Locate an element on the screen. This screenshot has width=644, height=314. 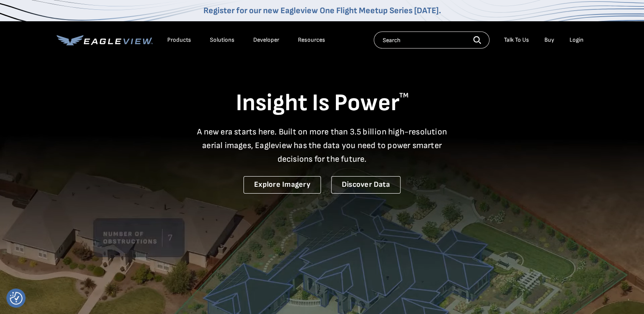
a: Explore Imagery is located at coordinates (283, 185).